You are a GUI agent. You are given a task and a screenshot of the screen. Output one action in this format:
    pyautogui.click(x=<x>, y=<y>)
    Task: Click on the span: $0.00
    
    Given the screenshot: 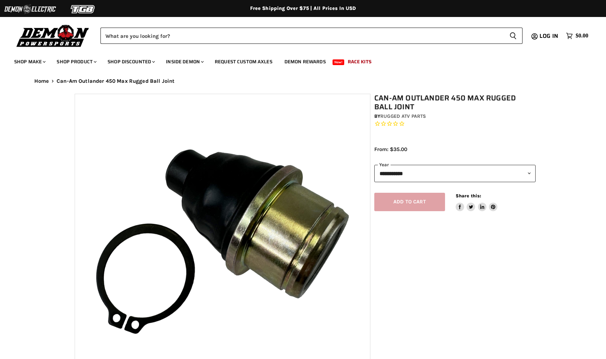 What is the action you would take?
    pyautogui.click(x=582, y=36)
    